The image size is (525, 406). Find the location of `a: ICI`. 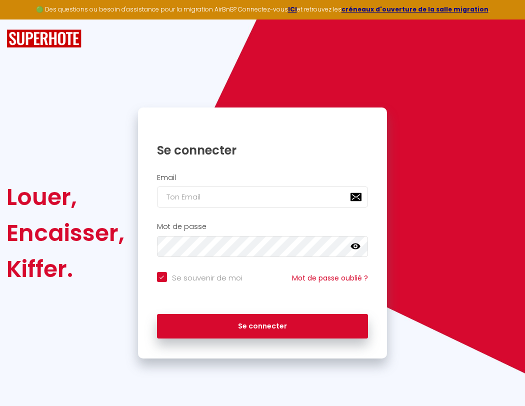

a: ICI is located at coordinates (292, 9).